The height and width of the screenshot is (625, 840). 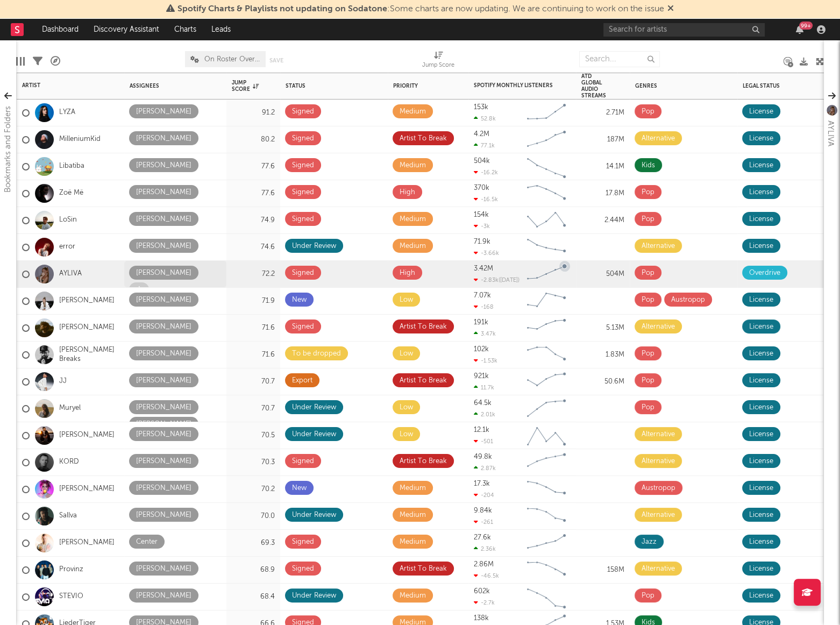 I want to click on div: Export, so click(x=302, y=381).